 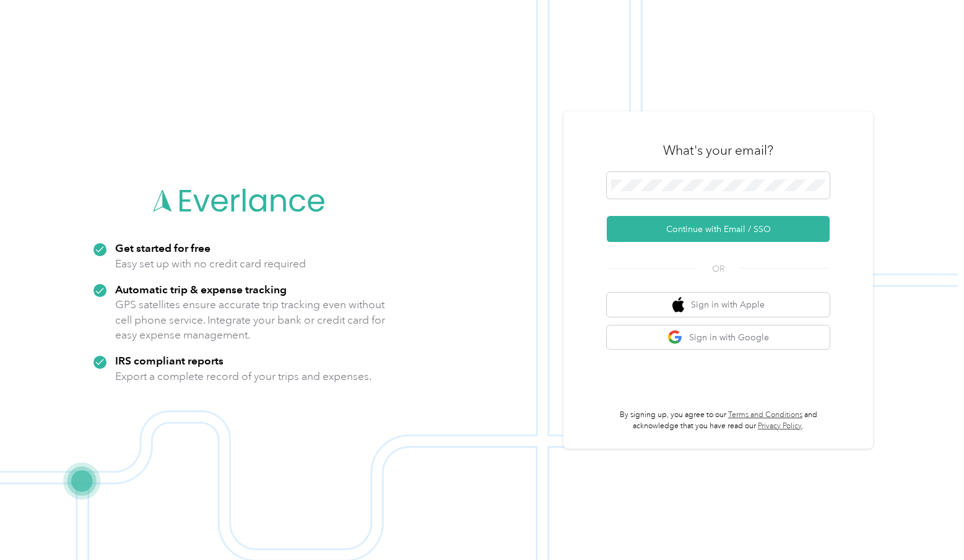 I want to click on a: Terms and Conditions, so click(x=765, y=415).